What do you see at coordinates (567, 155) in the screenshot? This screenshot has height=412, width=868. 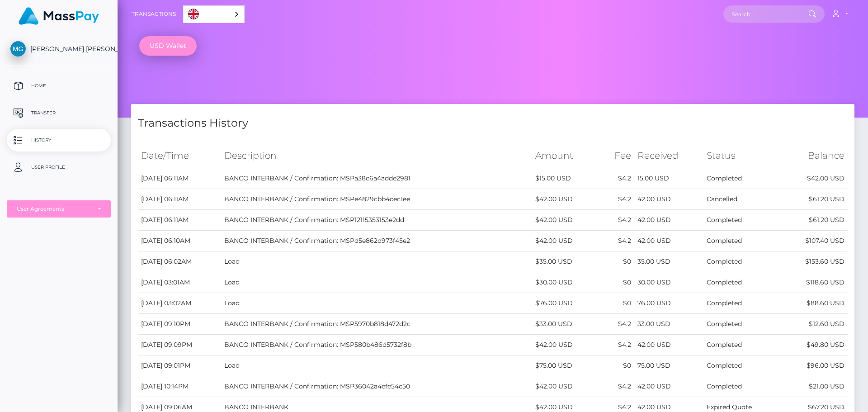 I see `th: Amount` at bounding box center [567, 155].